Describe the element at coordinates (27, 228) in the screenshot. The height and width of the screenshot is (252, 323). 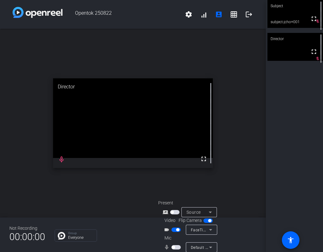
I see `div: Not Recording` at that location.